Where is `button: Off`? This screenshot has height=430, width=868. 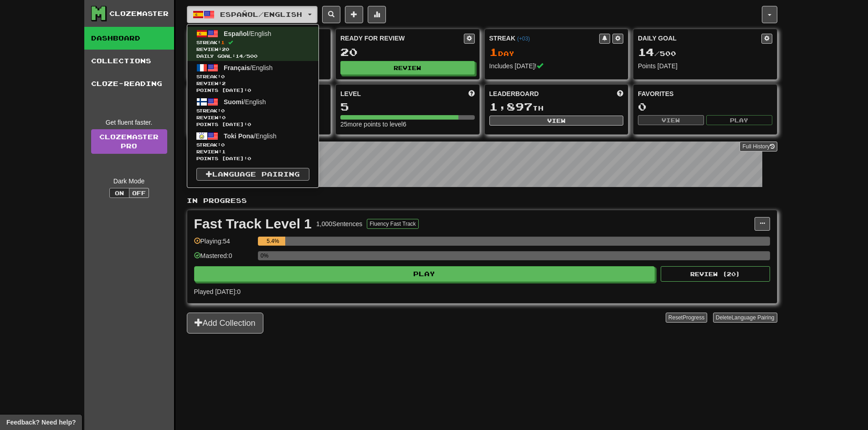
button: Off is located at coordinates (139, 193).